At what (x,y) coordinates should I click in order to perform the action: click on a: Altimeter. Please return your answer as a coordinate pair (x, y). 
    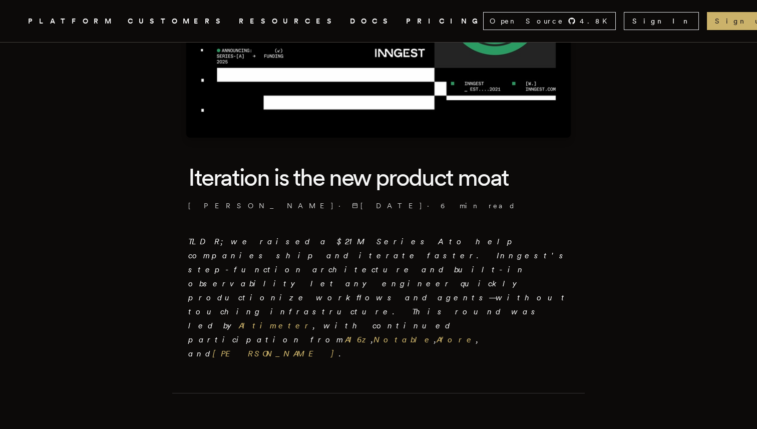
    Looking at the image, I should click on (276, 326).